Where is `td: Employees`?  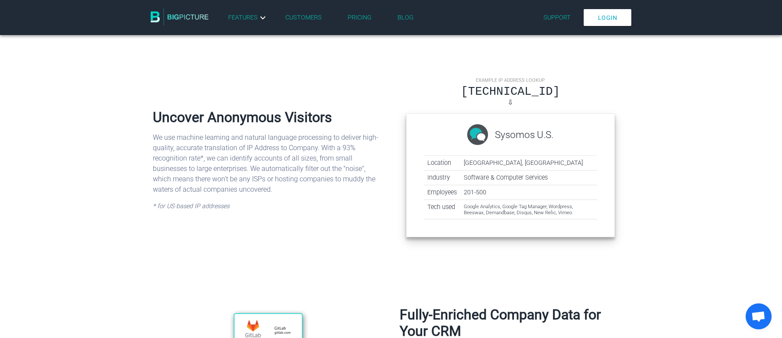 td: Employees is located at coordinates (442, 192).